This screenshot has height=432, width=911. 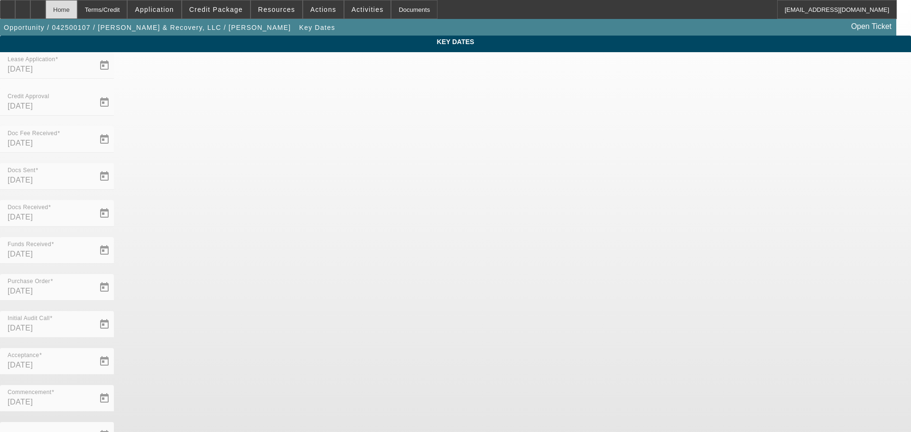 What do you see at coordinates (31, 59) in the screenshot?
I see `mat-label: Lease Application` at bounding box center [31, 59].